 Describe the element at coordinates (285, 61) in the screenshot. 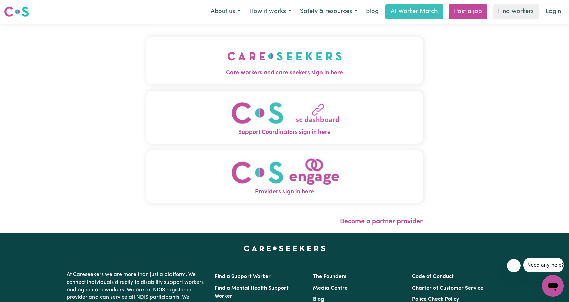

I see `button: Care workers and care seekers sign in here` at that location.